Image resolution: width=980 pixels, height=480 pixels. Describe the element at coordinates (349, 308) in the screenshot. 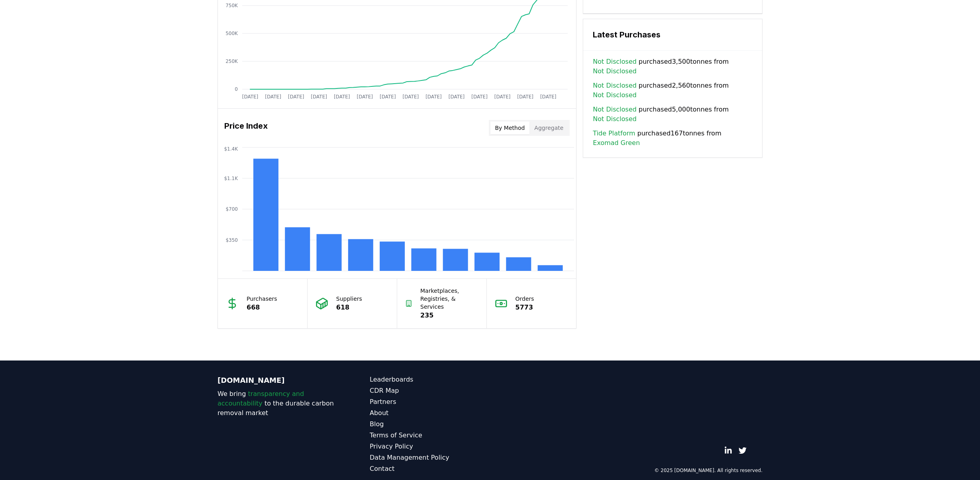

I see `p: 618` at that location.